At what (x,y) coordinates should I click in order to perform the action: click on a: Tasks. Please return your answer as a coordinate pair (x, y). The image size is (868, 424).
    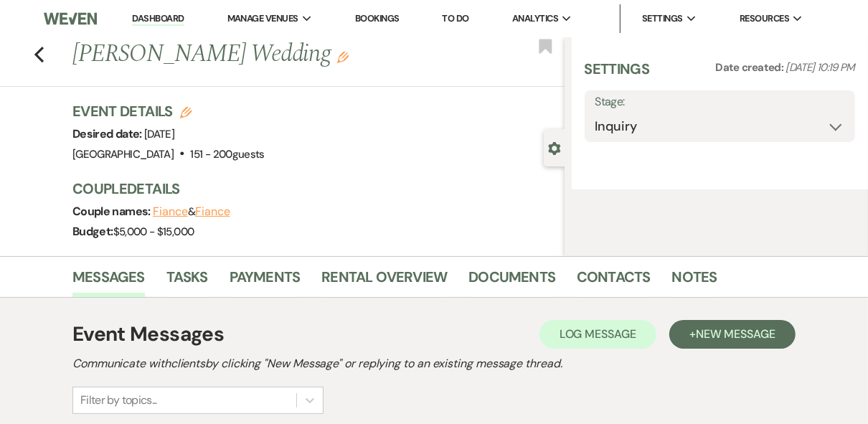
    Looking at the image, I should click on (187, 281).